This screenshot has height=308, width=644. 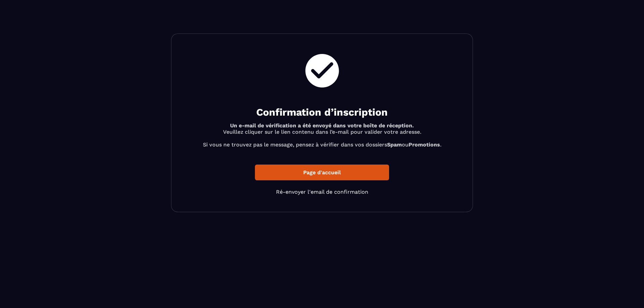 What do you see at coordinates (322, 172) in the screenshot?
I see `p: Page d'accueil` at bounding box center [322, 172].